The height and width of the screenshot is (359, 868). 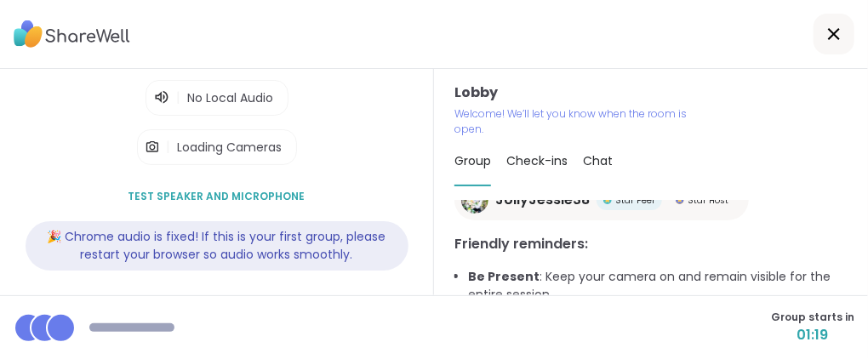 I want to click on span: Group starts in, so click(x=813, y=317).